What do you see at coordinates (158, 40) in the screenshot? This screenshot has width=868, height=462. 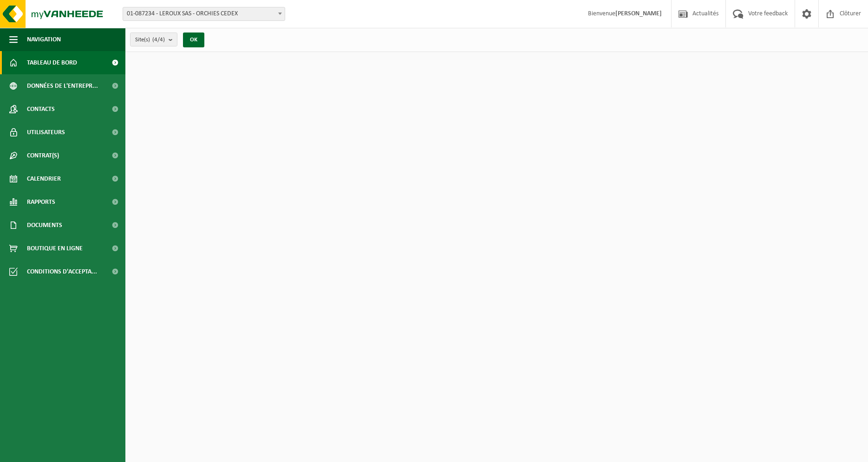 I see `count: (4/4)` at bounding box center [158, 40].